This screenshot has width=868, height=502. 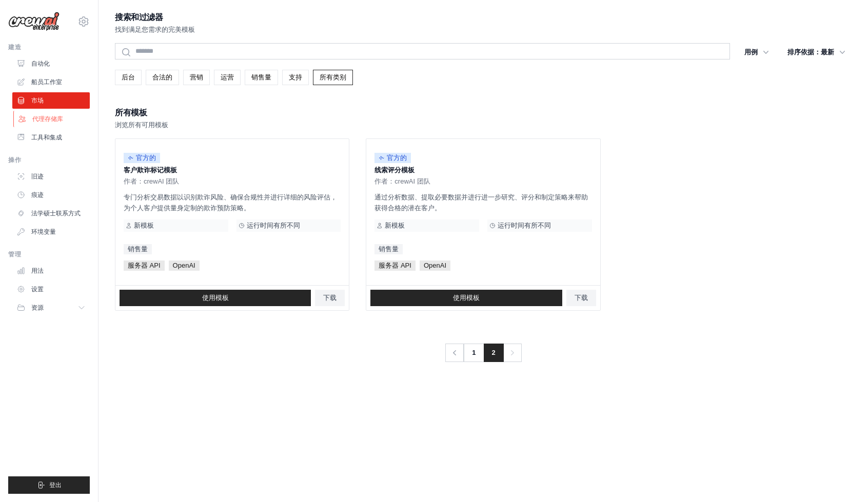 I want to click on font: 通过分析数据、提取必要数据并进行进一步研究、评分和制定策略来帮助获得合格的潜在客户。, so click(x=481, y=203).